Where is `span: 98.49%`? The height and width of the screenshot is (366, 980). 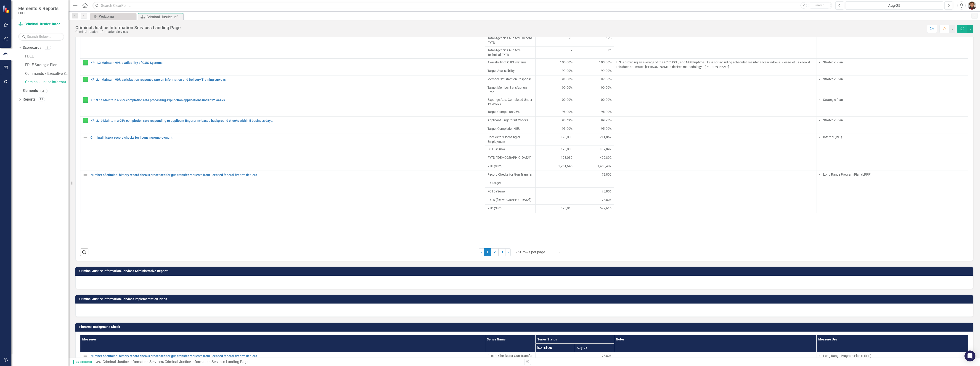 span: 98.49% is located at coordinates (567, 121).